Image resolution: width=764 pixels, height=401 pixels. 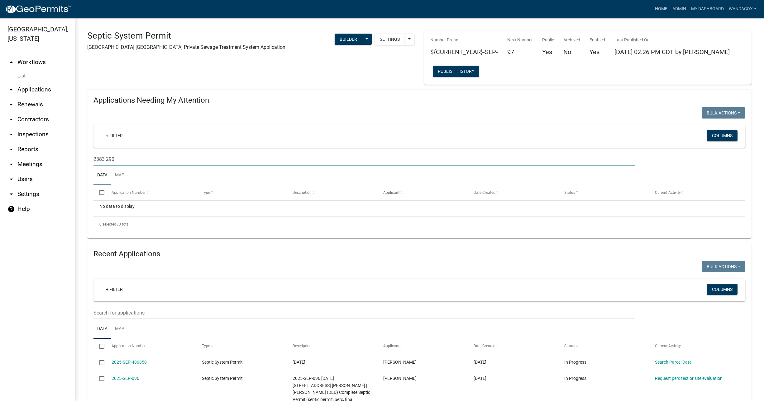 What do you see at coordinates (456, 72) in the screenshot?
I see `wm-modal-confirm: Workflow Publish History` at bounding box center [456, 72].